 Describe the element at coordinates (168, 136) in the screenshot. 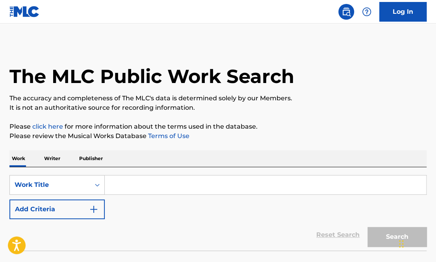

I see `a: Terms of Use` at that location.